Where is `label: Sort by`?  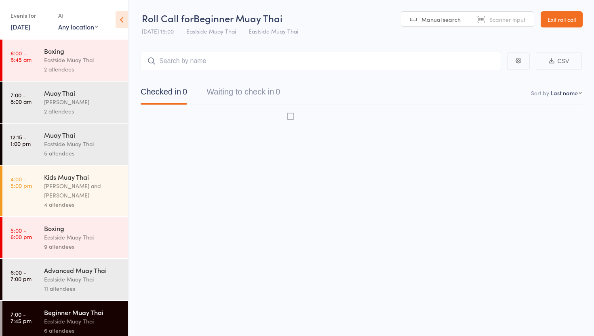 label: Sort by is located at coordinates (540, 93).